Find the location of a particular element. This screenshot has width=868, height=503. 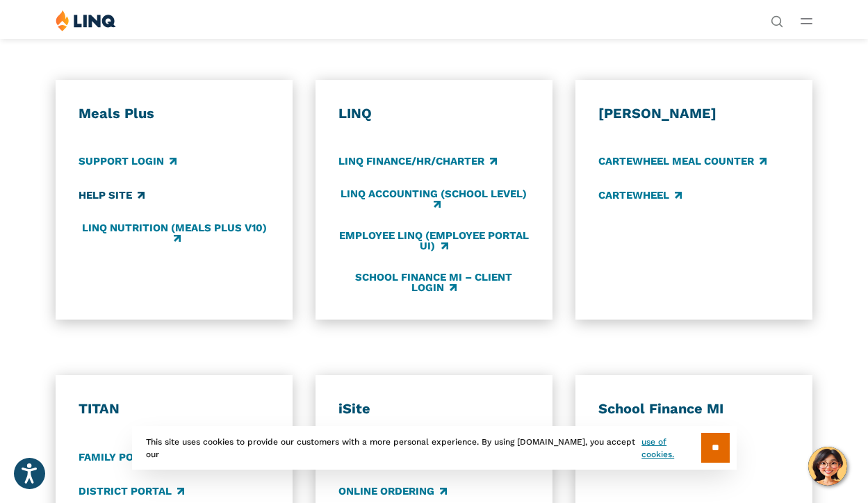

a: Support Login is located at coordinates (127, 162).